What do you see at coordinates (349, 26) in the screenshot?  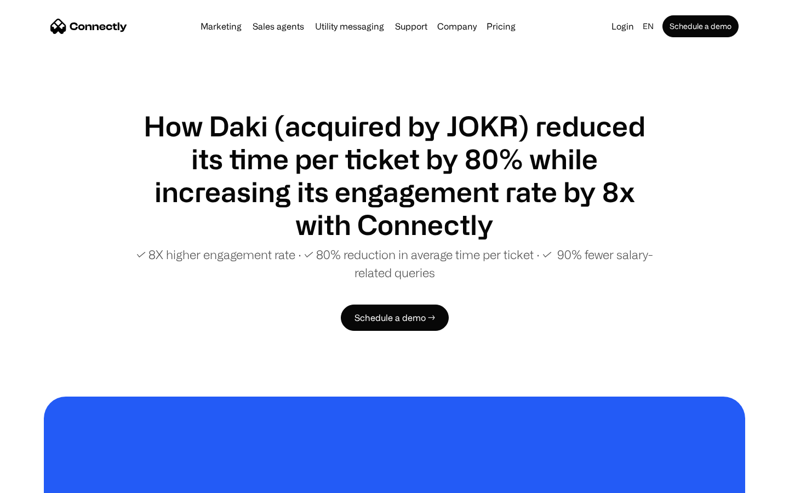 I see `a: Utility messaging` at bounding box center [349, 26].